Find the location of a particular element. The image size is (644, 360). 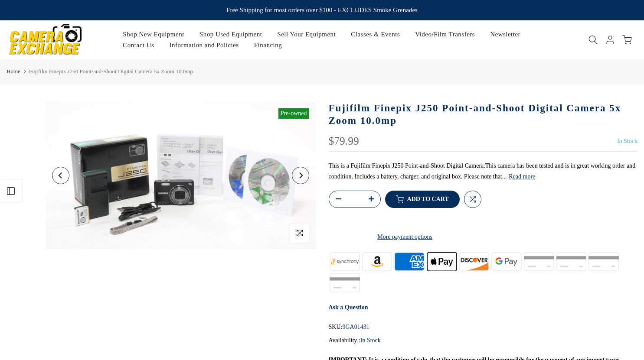

a: Ask a Question is located at coordinates (348, 307).